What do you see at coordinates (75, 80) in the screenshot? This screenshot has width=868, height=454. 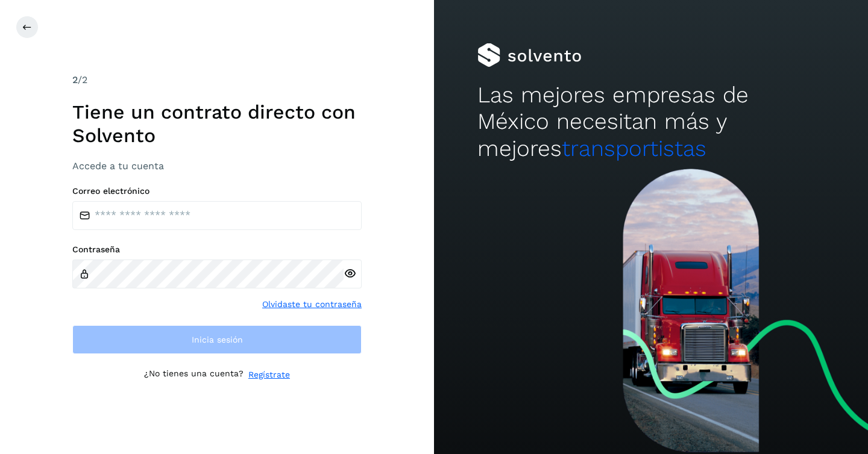 I see `span: 2` at bounding box center [75, 80].